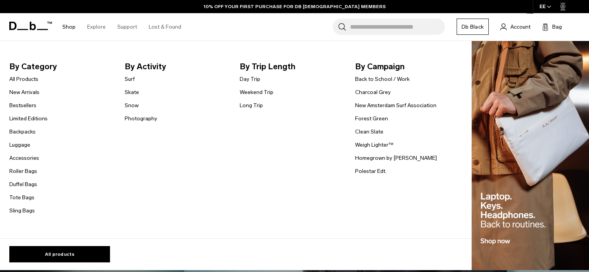 The height and width of the screenshot is (272, 589). What do you see at coordinates (122, 27) in the screenshot?
I see `nav: Main Navigation` at bounding box center [122, 27].